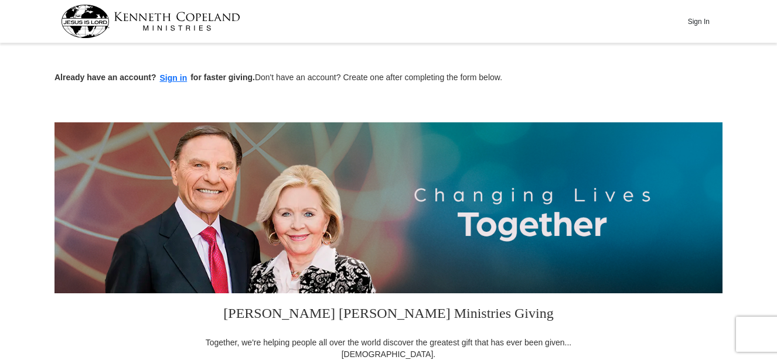 Image resolution: width=777 pixels, height=360 pixels. What do you see at coordinates (151, 21) in the screenshot?
I see `img: kcm-header-logo.svg` at bounding box center [151, 21].